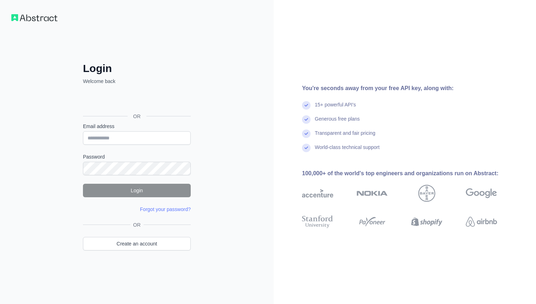 Image resolution: width=536 pixels, height=304 pixels. I want to click on img: accenture, so click(318, 193).